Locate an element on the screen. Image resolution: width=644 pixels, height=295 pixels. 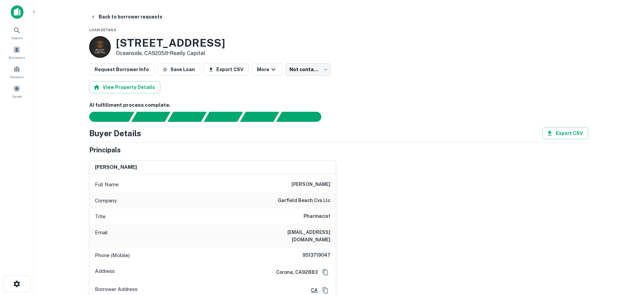
p: Email is located at coordinates (101, 236).